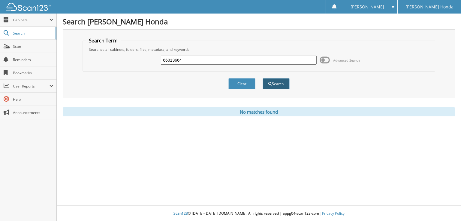  What do you see at coordinates (29, 7) in the screenshot?
I see `img: scan123-logo-white.svg` at bounding box center [29, 7].